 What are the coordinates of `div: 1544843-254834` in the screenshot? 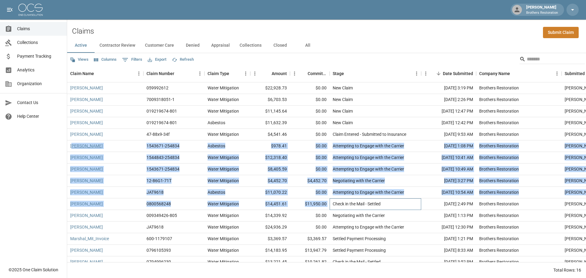 It's located at (163, 157).